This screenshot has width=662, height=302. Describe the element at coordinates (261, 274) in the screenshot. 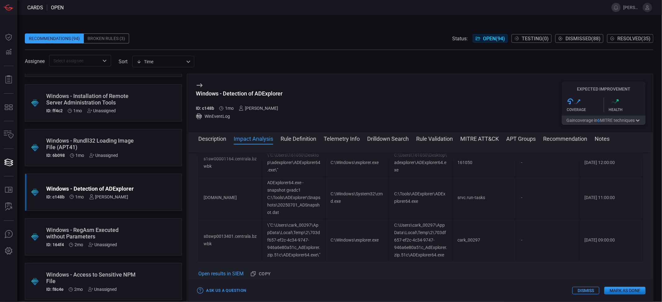

I see `button: Copy` at that location.